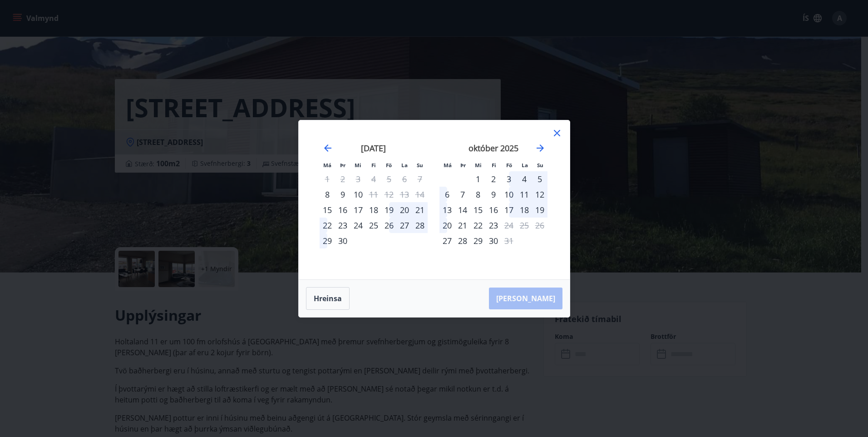 The width and height of the screenshot is (868, 437). Describe the element at coordinates (525, 225) in the screenshot. I see `td: Not available. laugardagur, 25. október 2025` at that location.